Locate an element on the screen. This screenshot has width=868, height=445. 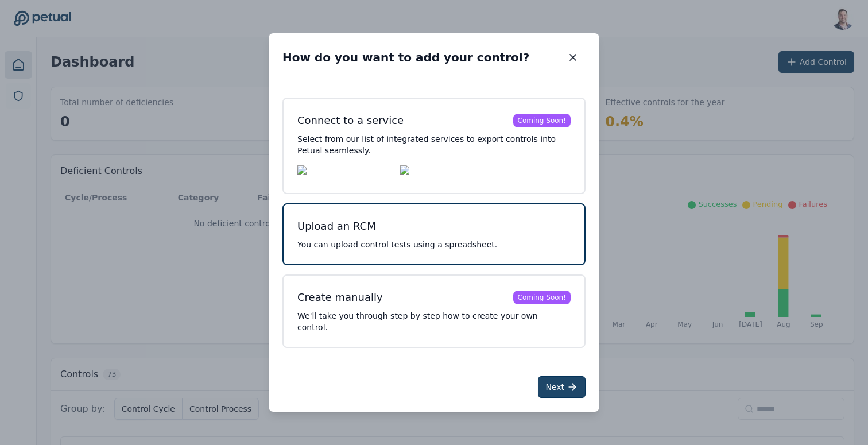
p: Select from our list of integrated services to export controls into Petual seamlessly. is located at coordinates (434, 145).